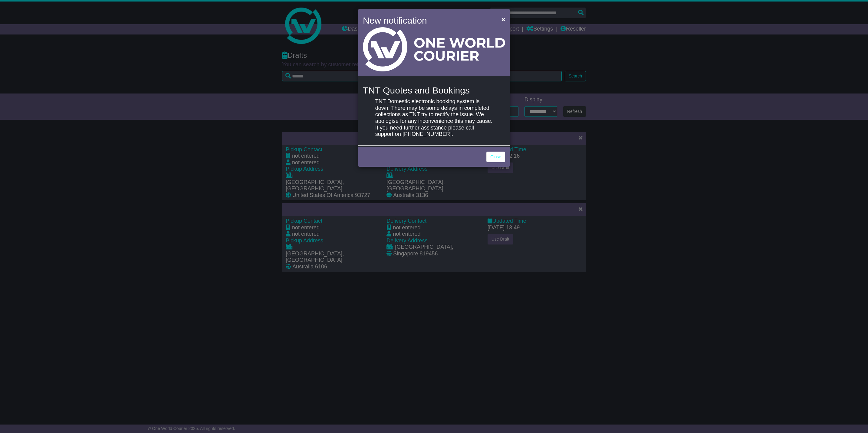  I want to click on img: Light, so click(434, 49).